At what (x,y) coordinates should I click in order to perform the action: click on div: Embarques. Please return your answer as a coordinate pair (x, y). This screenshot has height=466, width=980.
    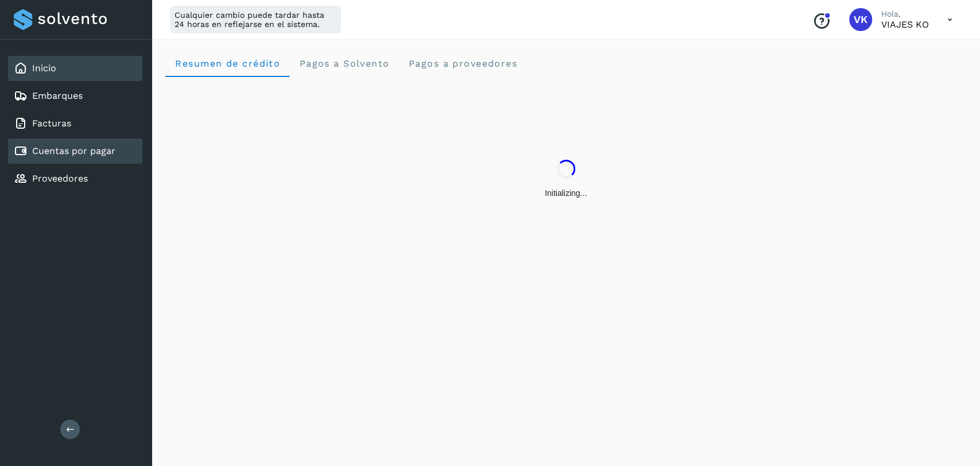
    Looking at the image, I should click on (75, 96).